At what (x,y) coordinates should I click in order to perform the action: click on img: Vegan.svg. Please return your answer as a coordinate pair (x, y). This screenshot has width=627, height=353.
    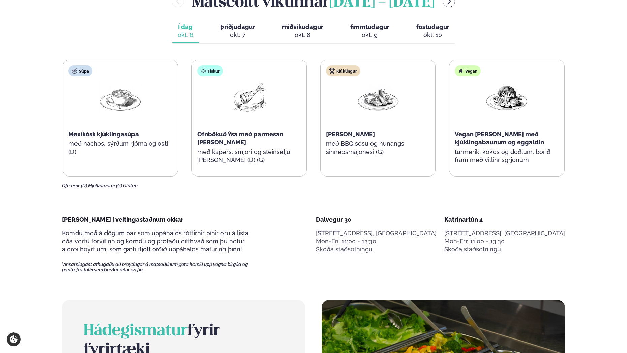
    Looking at the image, I should click on (461, 71).